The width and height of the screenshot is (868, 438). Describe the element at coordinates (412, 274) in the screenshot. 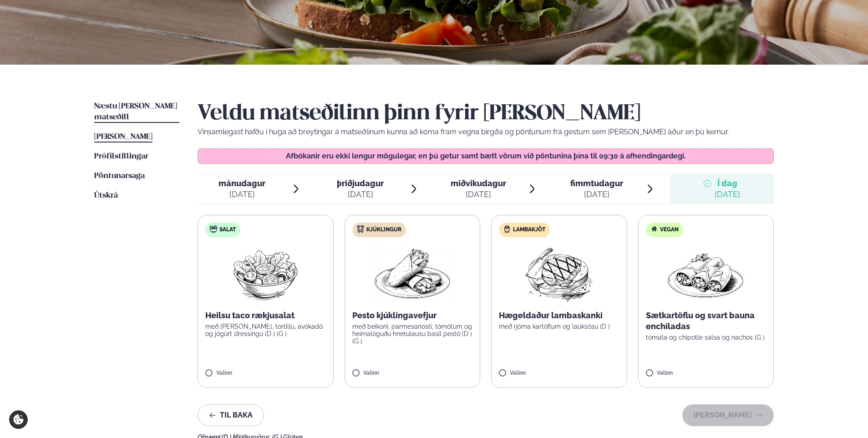

I see `img: Wraps.png` at that location.